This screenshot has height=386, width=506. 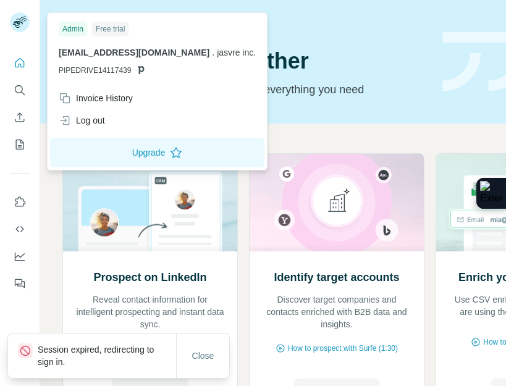 I want to click on span: PIPEDRIVE14117439, so click(x=95, y=70).